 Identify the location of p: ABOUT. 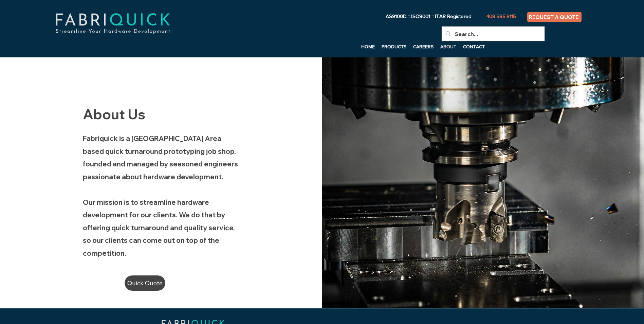
(448, 47).